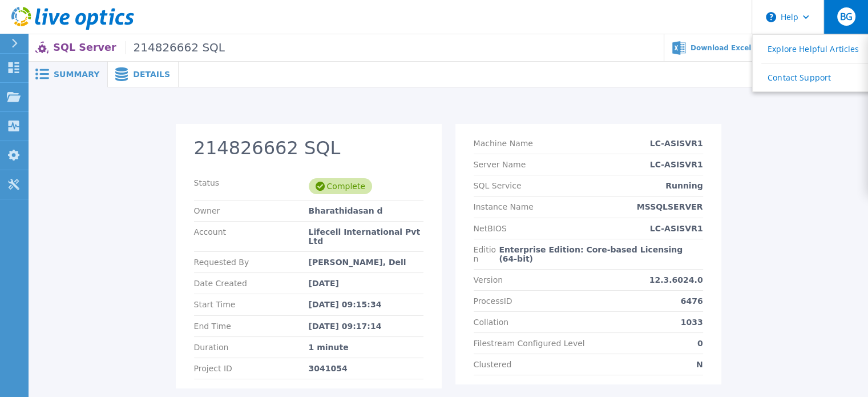 This screenshot has height=397, width=868. I want to click on p: Requested By, so click(251, 262).